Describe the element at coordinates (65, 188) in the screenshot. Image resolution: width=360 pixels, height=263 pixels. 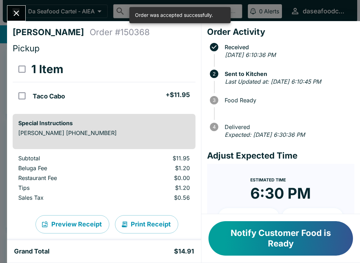
I see `p: Tips` at that location.